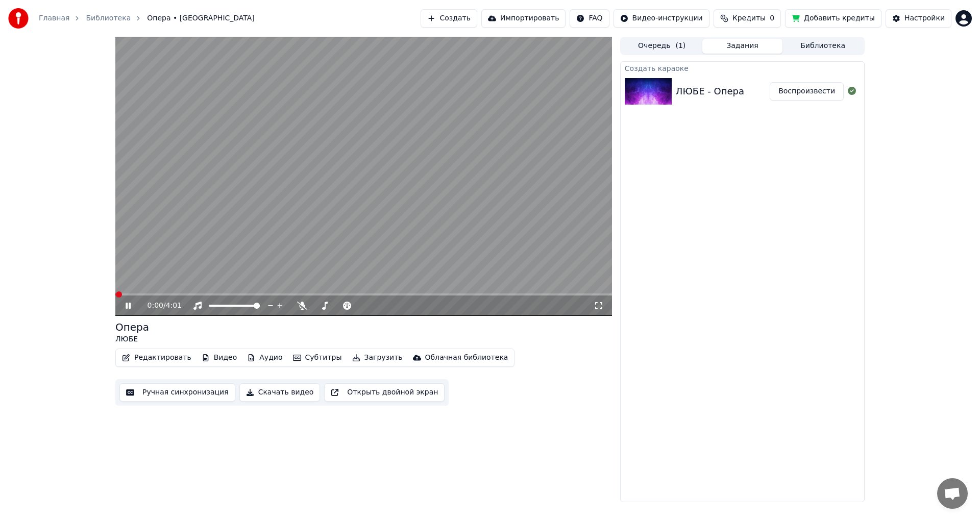  I want to click on div: ЛЮБЕ - Опера, so click(710, 91).